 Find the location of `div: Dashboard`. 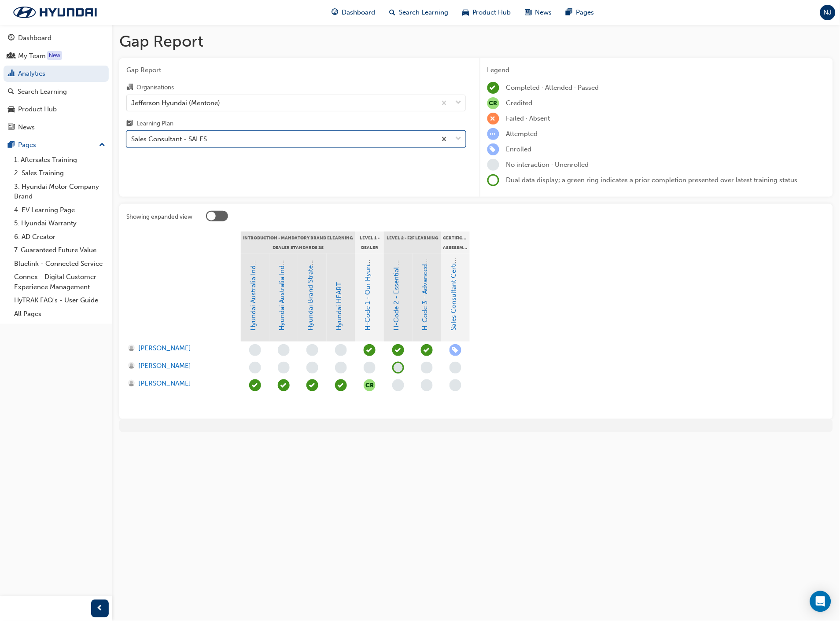

div: Dashboard is located at coordinates (35, 38).